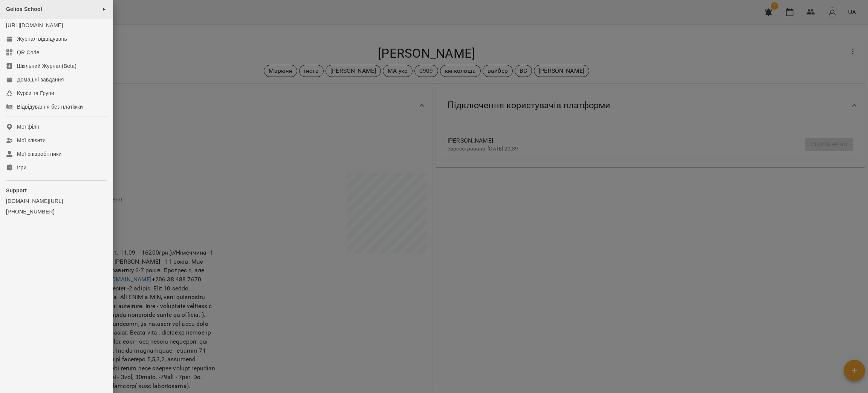 The height and width of the screenshot is (393, 868). What do you see at coordinates (24, 9) in the screenshot?
I see `span: Gelios School` at bounding box center [24, 9].